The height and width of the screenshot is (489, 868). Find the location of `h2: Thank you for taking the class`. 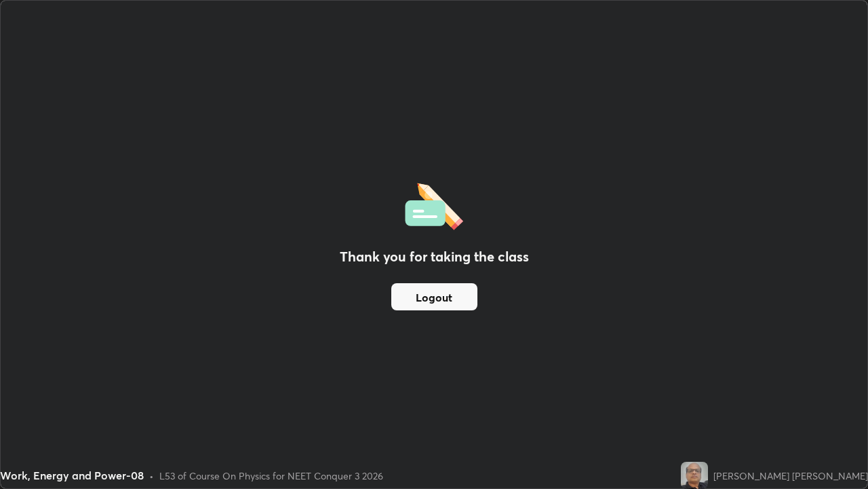

h2: Thank you for taking the class is located at coordinates (434, 256).